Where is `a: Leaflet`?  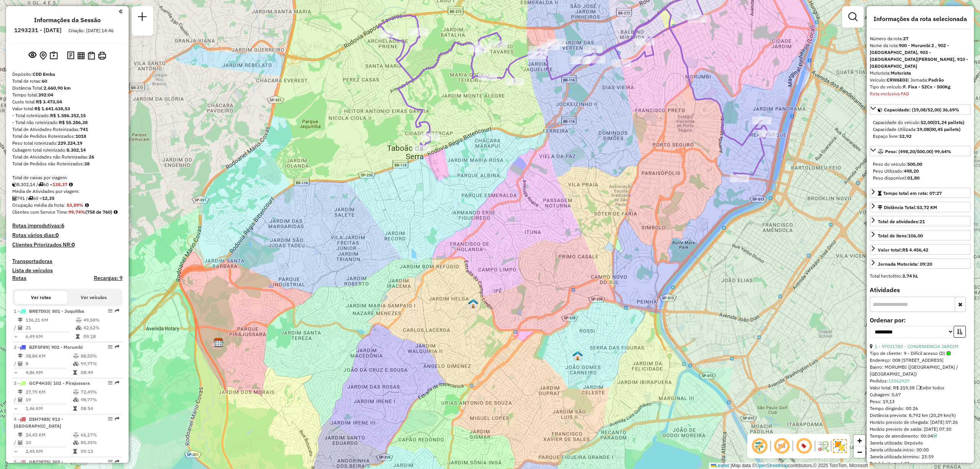 a: Leaflet is located at coordinates (720, 466).